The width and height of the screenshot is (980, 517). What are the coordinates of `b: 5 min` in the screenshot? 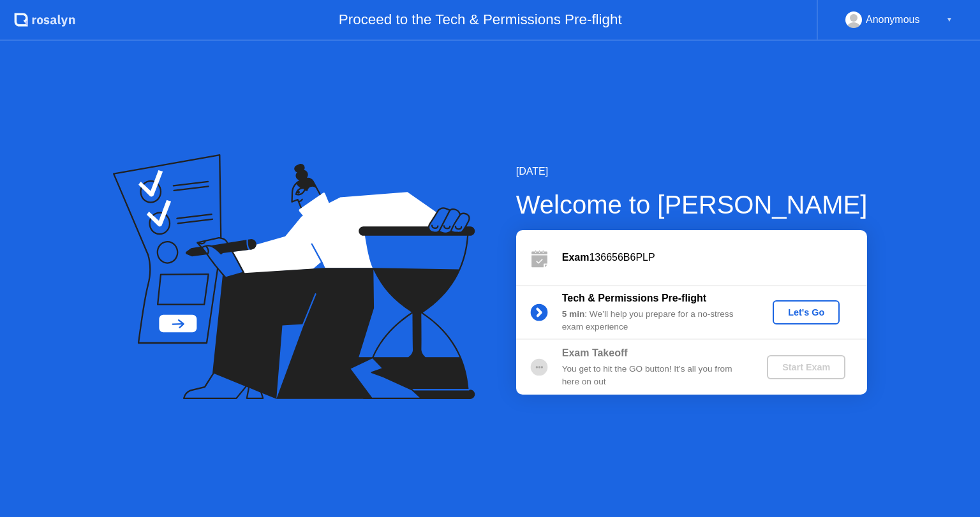 It's located at (574, 314).